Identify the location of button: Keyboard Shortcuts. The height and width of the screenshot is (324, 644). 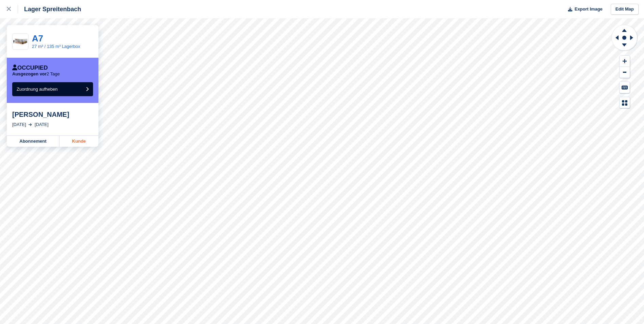
(625, 87).